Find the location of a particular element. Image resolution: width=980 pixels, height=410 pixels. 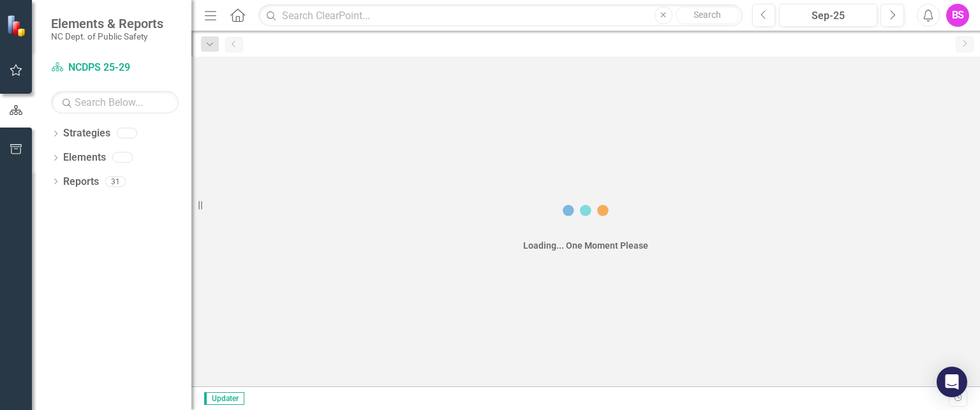

button: BS is located at coordinates (958, 16).